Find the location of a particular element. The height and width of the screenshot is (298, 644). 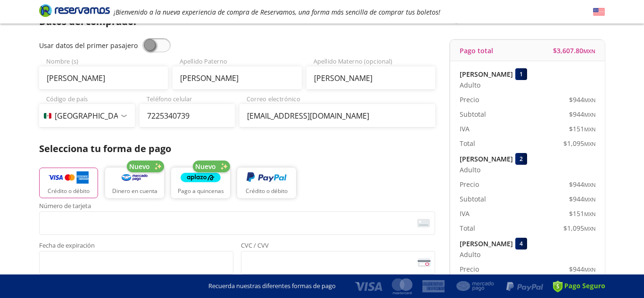

div: 2 is located at coordinates (521, 159).